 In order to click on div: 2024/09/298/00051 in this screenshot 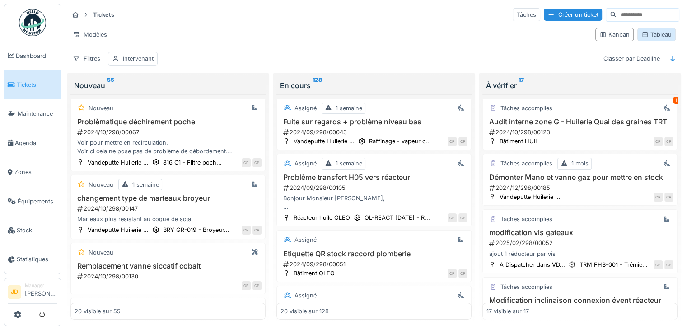, I will do `click(375, 264)`.